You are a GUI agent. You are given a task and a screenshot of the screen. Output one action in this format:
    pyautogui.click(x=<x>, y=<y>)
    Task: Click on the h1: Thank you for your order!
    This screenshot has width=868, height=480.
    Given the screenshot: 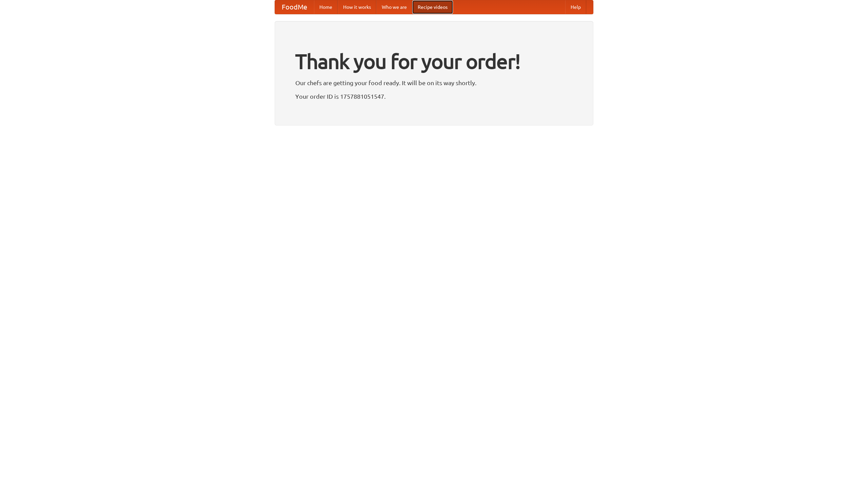 What is the action you would take?
    pyautogui.click(x=434, y=61)
    